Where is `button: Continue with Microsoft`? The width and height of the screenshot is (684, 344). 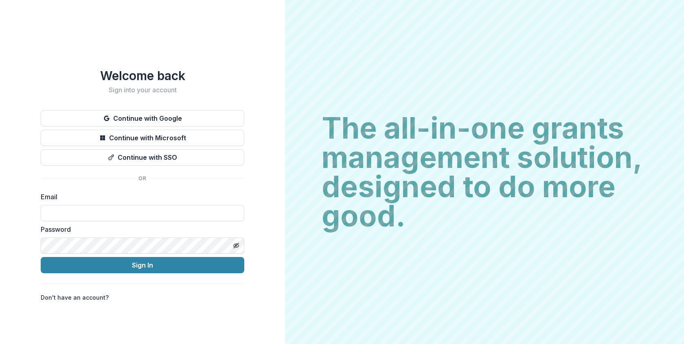 button: Continue with Microsoft is located at coordinates (142, 138).